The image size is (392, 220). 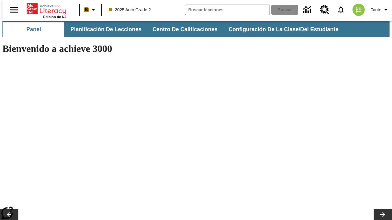 What do you see at coordinates (185, 29) in the screenshot?
I see `span: Centro de calificaciones` at bounding box center [185, 29].